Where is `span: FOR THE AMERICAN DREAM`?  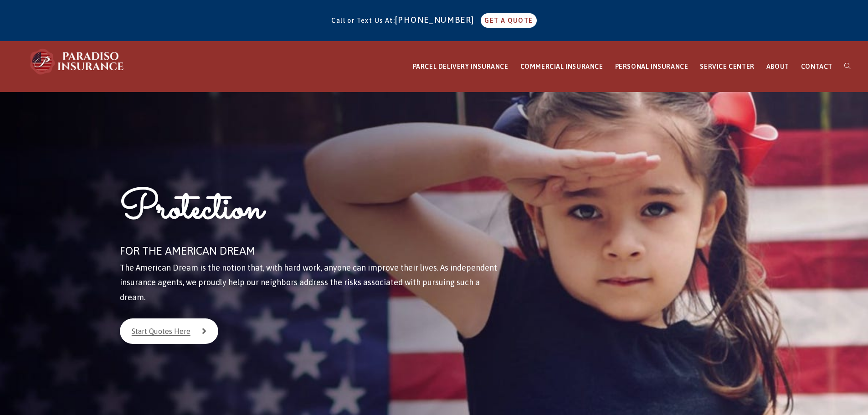
span: FOR THE AMERICAN DREAM is located at coordinates (187, 251).